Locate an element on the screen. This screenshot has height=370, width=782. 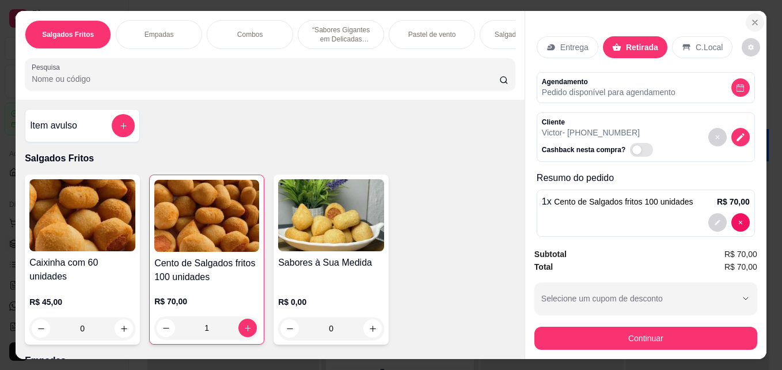
p: 1 x is located at coordinates (618, 202).